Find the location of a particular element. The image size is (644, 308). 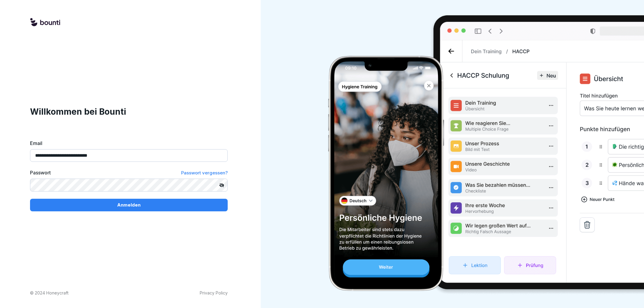

a: Passwort vergessen? is located at coordinates (204, 173).